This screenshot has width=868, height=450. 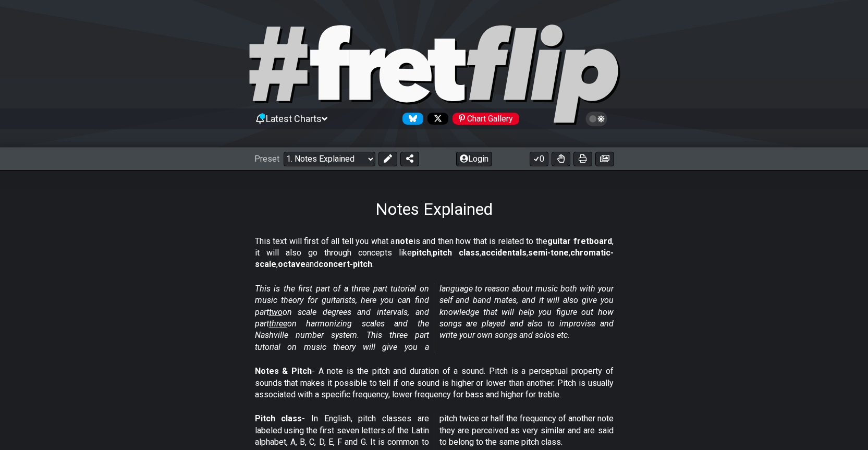 I want to click on button: 0, so click(x=539, y=159).